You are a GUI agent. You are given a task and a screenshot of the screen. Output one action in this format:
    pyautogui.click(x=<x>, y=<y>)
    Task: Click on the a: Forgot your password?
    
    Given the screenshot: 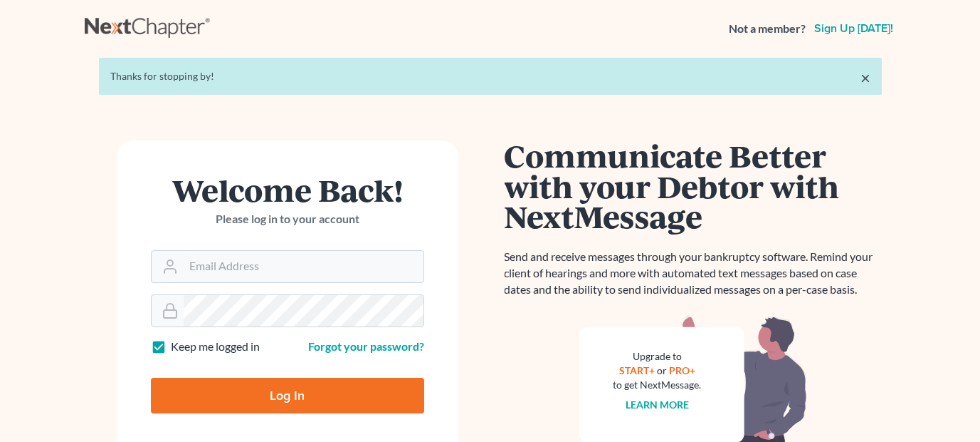 What is the action you would take?
    pyautogui.click(x=366, y=345)
    